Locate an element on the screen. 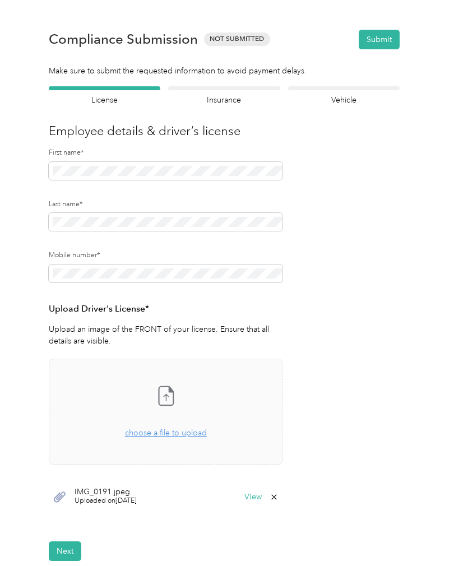 The image size is (454, 566). button: Next is located at coordinates (65, 551).